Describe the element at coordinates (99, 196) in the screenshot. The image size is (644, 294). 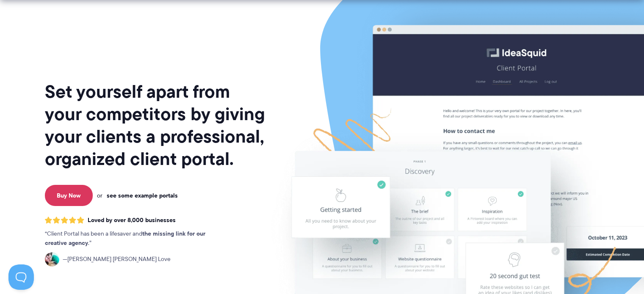
I see `span: or` at that location.